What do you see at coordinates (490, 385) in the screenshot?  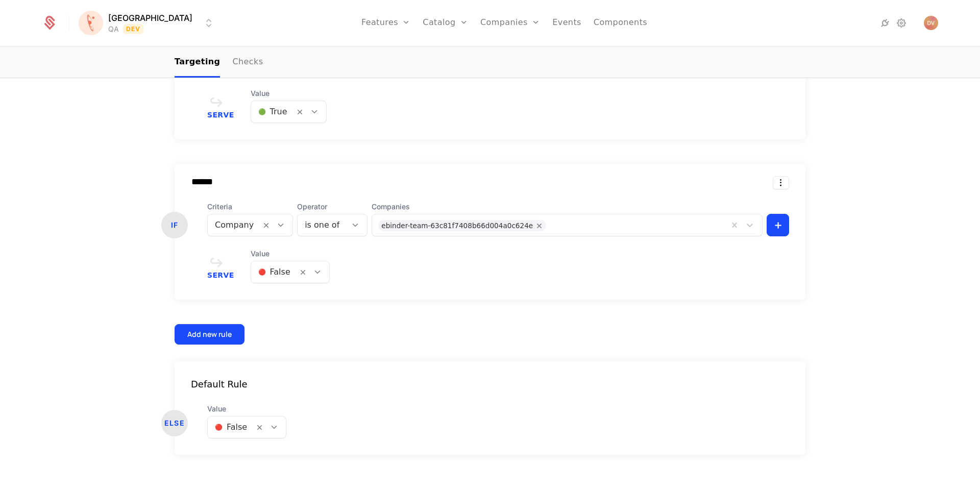 I see `div: Default Rule` at bounding box center [490, 385].